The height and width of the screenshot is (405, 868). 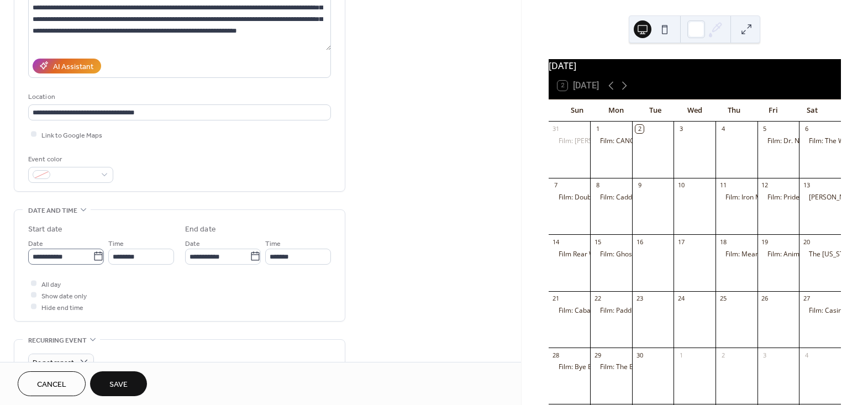 I want to click on span: Link to Google Maps, so click(x=72, y=135).